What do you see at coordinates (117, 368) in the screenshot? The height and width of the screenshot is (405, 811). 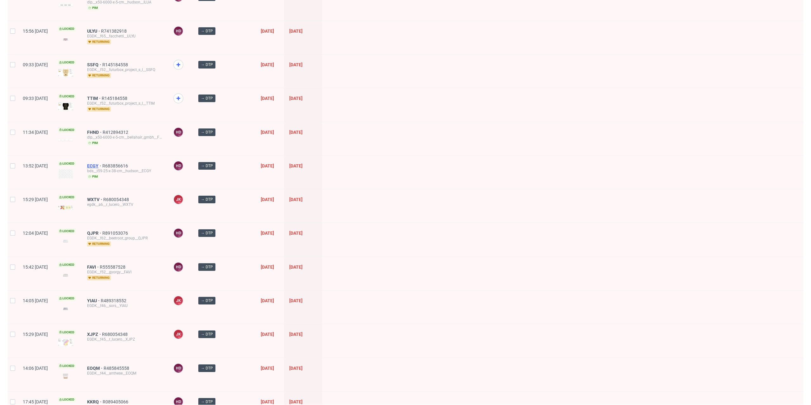 I see `span: R485845558` at bounding box center [117, 368].